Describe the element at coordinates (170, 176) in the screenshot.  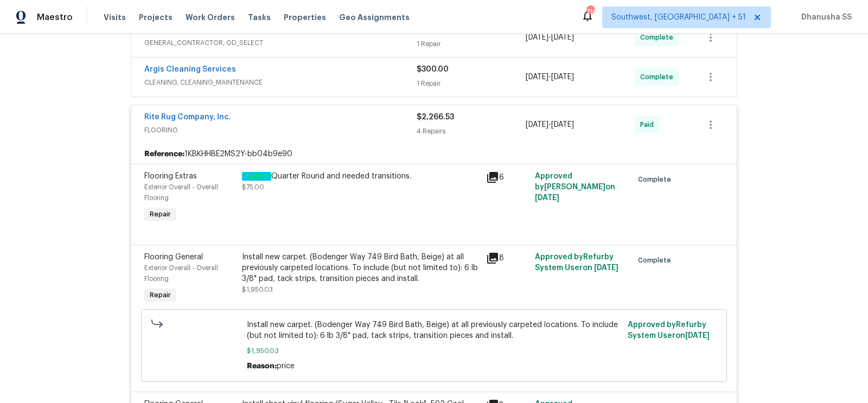
I see `span: Flooring Extras` at that location.